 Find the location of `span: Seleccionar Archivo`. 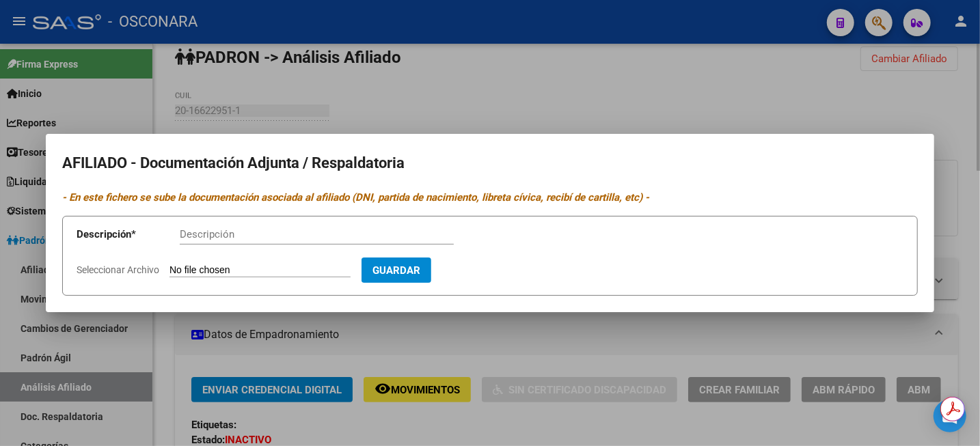

span: Seleccionar Archivo is located at coordinates (118, 270).